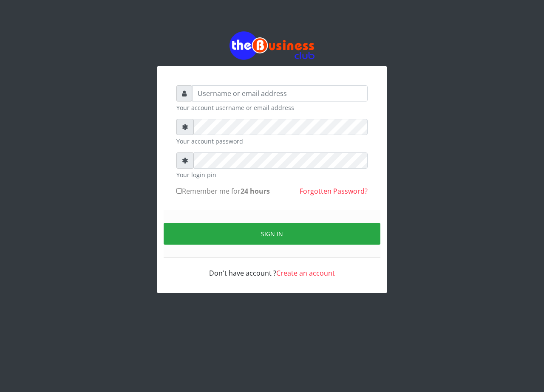  Describe the element at coordinates (306, 273) in the screenshot. I see `a: Create an account` at that location.